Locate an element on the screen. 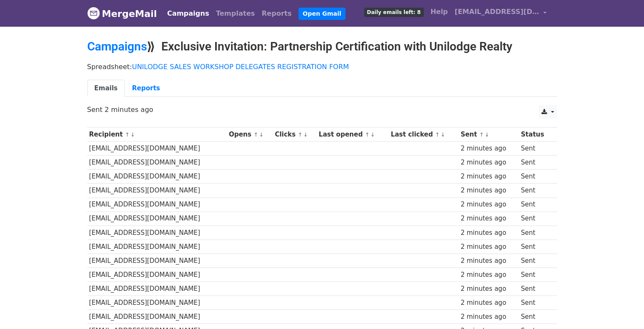 This screenshot has width=644, height=329. a: Templates is located at coordinates (236, 14).